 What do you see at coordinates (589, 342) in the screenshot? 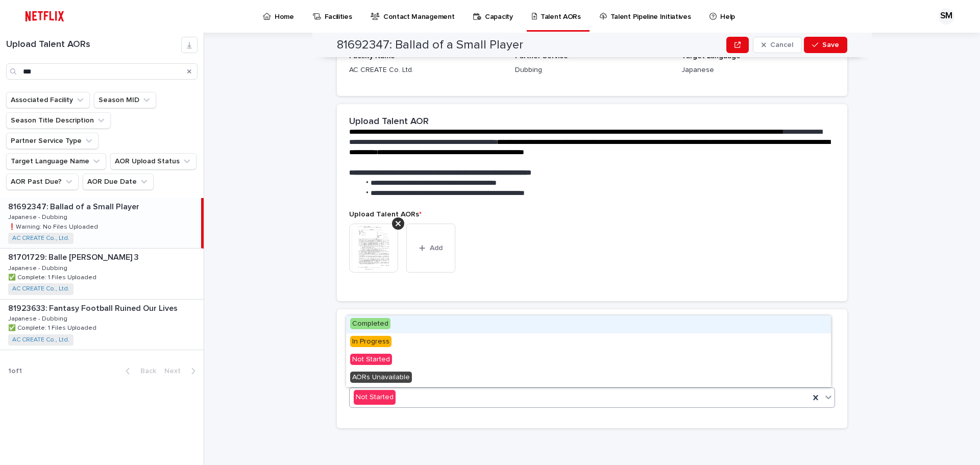
I see `div: In Progress` at bounding box center [589, 342].